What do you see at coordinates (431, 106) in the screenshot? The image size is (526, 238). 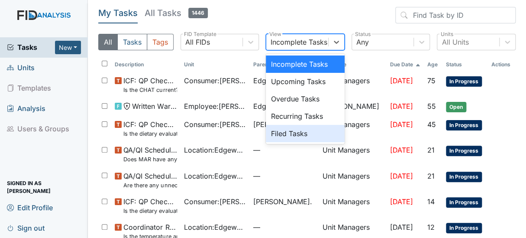 I see `span: 55` at bounding box center [431, 106].